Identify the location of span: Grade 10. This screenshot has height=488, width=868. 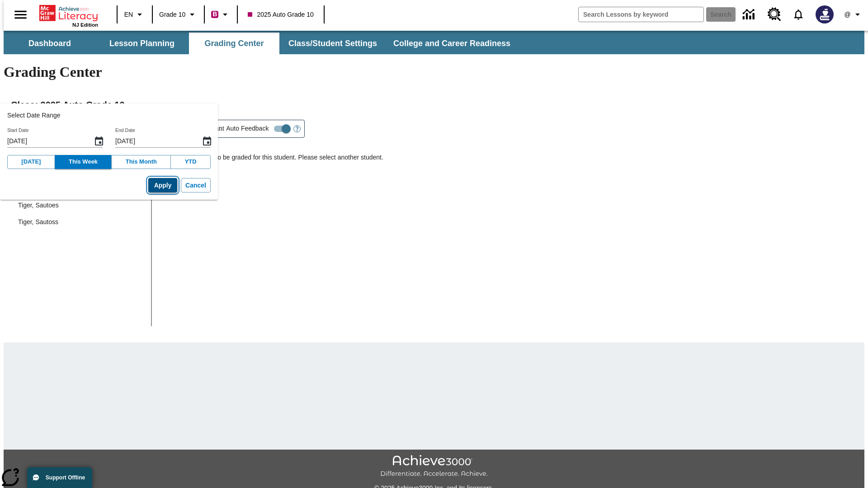
(172, 15).